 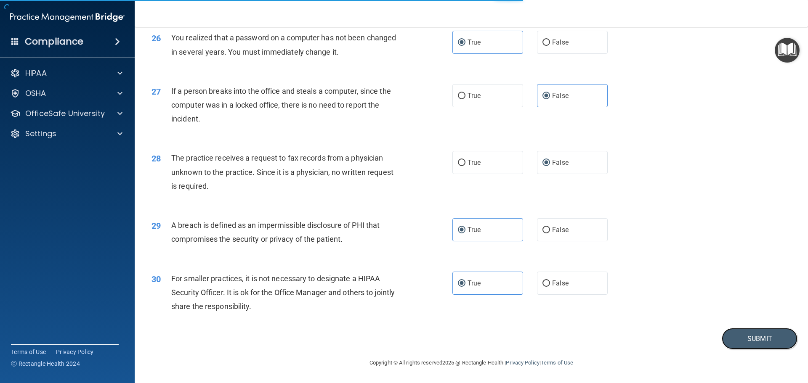 What do you see at coordinates (282, 172) in the screenshot?
I see `span: The practice receives a request to fax records from a physician unknown to the practice. Since it...` at bounding box center [282, 172].